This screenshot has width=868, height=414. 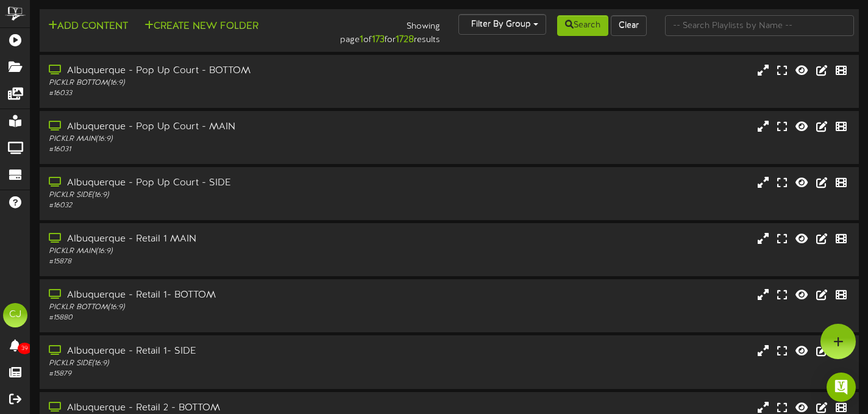 I want to click on button: Filter By Group, so click(x=502, y=25).